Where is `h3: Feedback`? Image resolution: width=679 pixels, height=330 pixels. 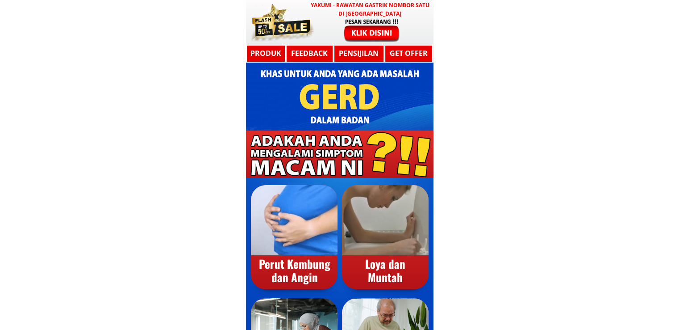 h3: Feedback is located at coordinates (309, 54).